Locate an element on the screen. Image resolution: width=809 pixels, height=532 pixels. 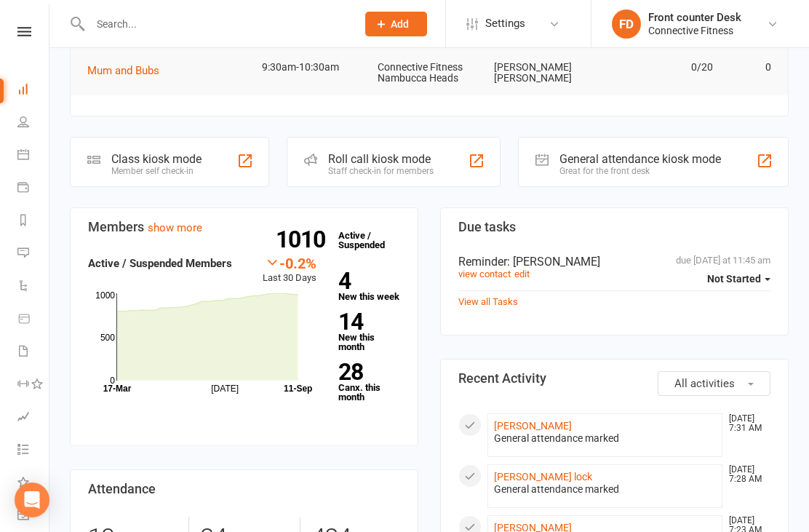
div: -0.2% is located at coordinates (289, 263).